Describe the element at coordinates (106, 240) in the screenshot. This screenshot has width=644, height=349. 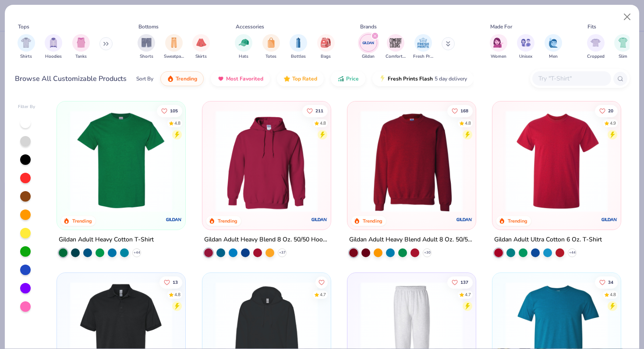
I see `div: Gildan Adult Heavy Cotton T-Shirt` at that location.